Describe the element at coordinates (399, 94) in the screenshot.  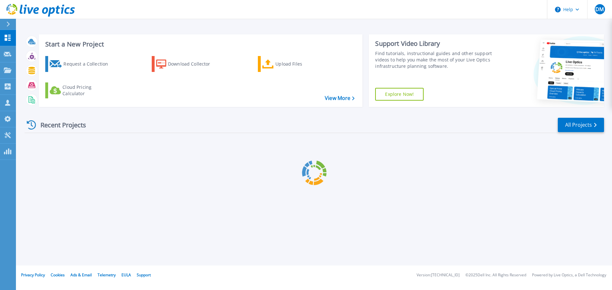
I see `a: Explore Now!` at that location.